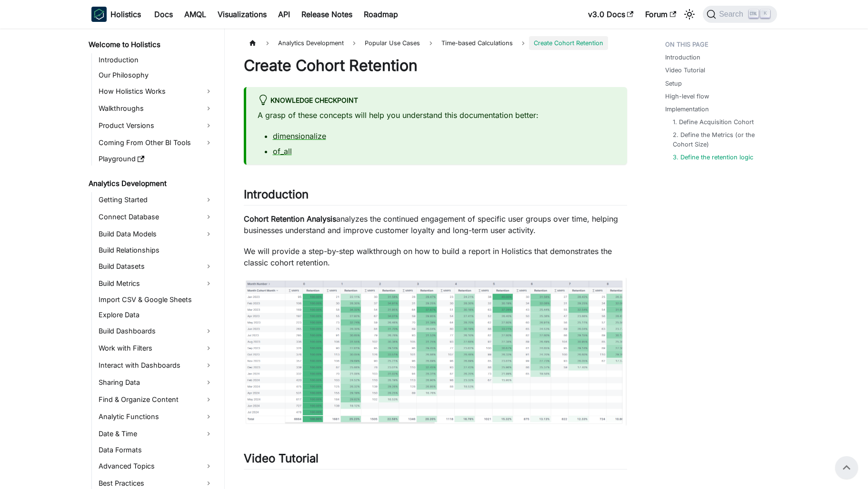  What do you see at coordinates (156, 466) in the screenshot?
I see `a: Advanced Topics` at bounding box center [156, 466].